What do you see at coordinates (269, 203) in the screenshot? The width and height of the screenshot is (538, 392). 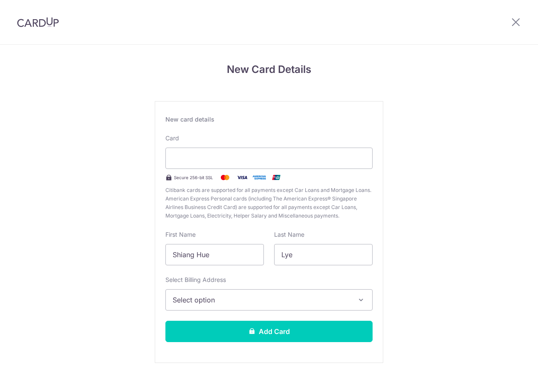 I see `span: Citibank cards are supported for all payments except Car Loans and Mortgage Loans. American Expre...` at bounding box center [269, 203].